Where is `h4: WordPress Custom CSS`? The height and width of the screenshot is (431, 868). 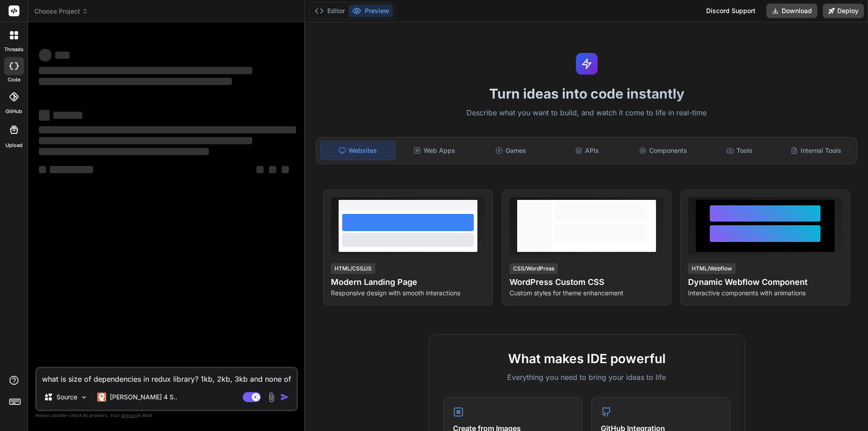
h4: WordPress Custom CSS is located at coordinates (587, 282).